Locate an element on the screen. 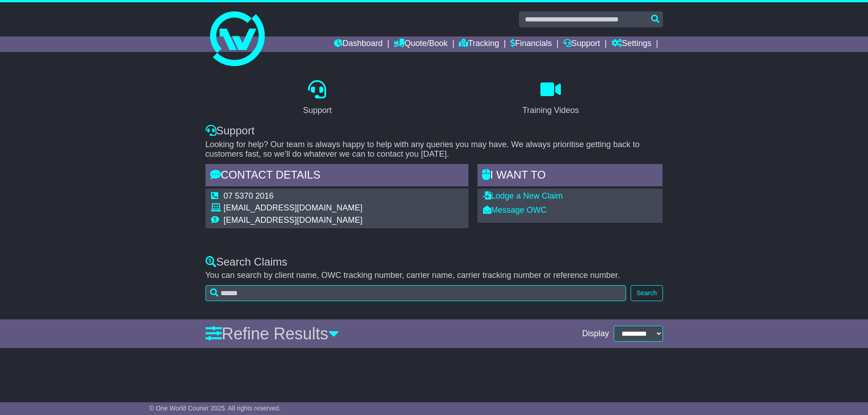  div: Contact Details is located at coordinates (337, 176).